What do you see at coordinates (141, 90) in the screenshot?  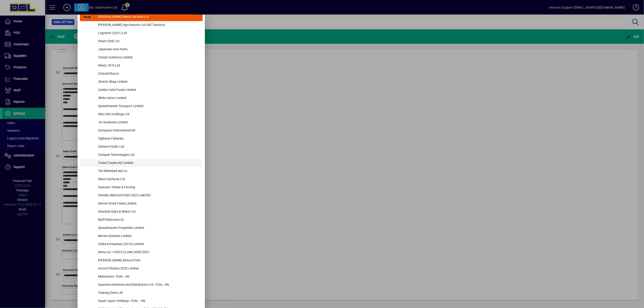 I see `button: Golden Gate Foods Limited` at bounding box center [141, 90].